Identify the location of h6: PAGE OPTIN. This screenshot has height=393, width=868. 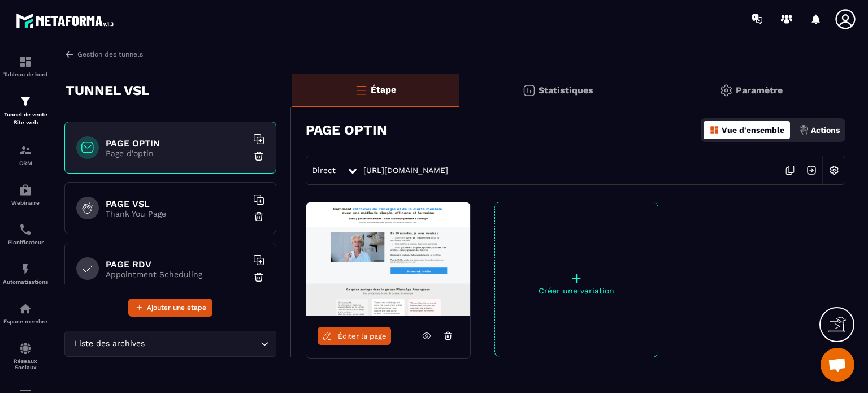
(177, 143).